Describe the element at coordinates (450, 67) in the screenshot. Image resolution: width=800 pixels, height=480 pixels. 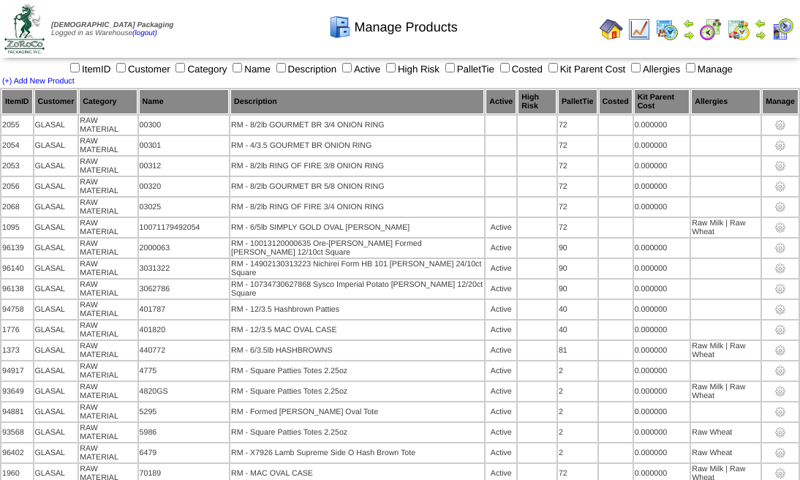
I see `input: PalletTie` at that location.